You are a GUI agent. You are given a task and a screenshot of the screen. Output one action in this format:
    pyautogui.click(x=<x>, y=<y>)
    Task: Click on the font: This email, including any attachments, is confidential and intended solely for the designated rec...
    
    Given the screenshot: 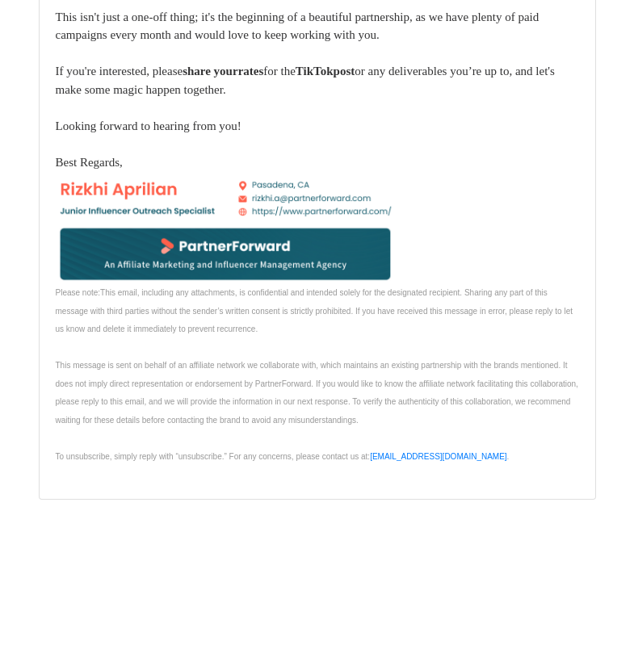 What is the action you would take?
    pyautogui.click(x=314, y=311)
    